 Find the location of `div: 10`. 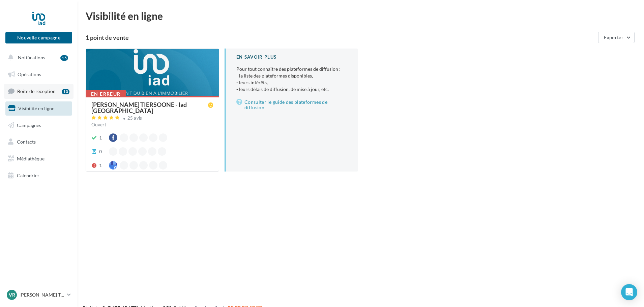

div: 10 is located at coordinates (66, 92).